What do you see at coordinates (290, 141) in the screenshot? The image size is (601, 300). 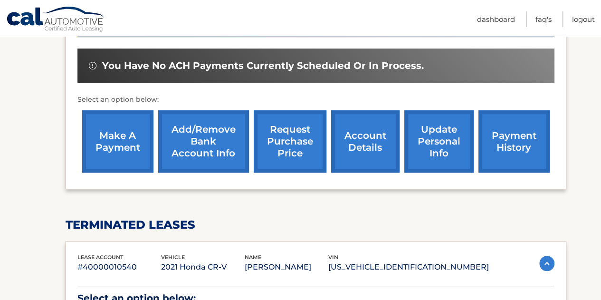 I see `a: request purchase price` at bounding box center [290, 141].